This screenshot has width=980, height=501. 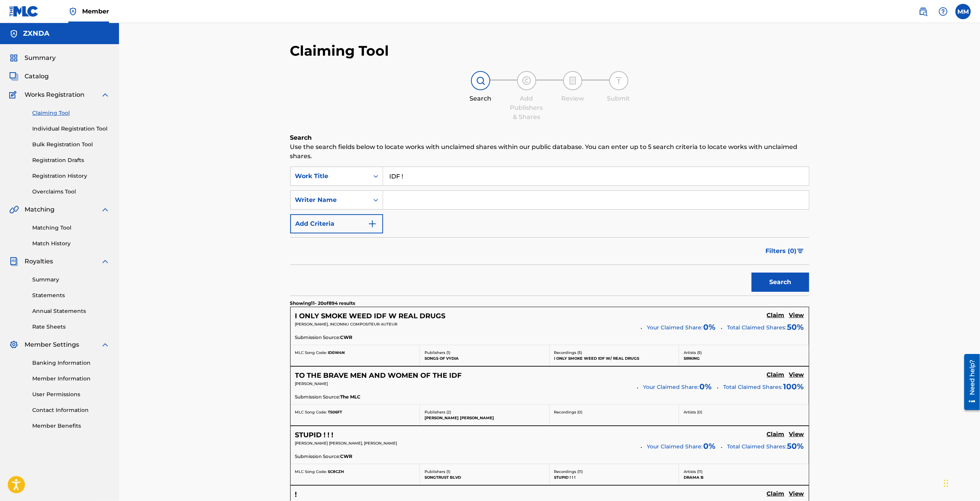 What do you see at coordinates (743, 353) in the screenshot?
I see `p: Artists ( 5 )` at bounding box center [743, 353].